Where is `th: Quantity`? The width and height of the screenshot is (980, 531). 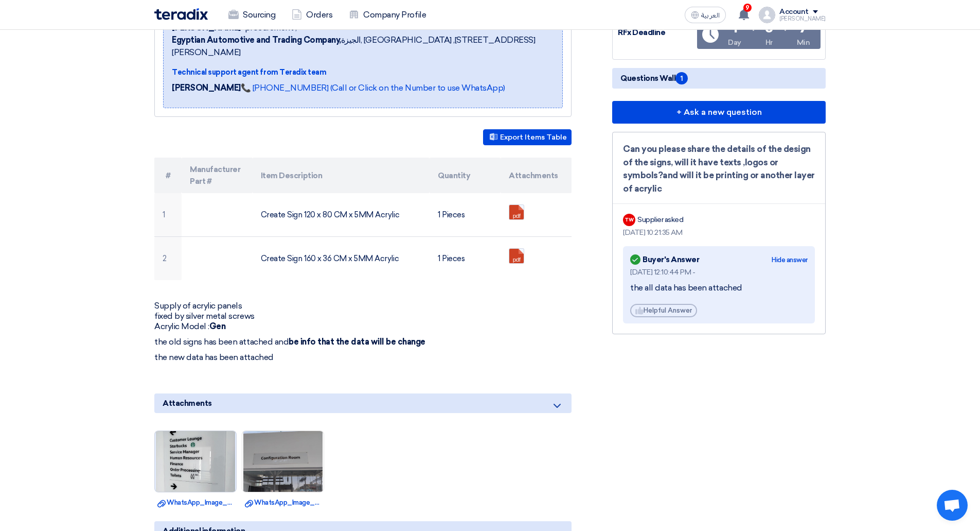
th: Quantity is located at coordinates (465, 175).